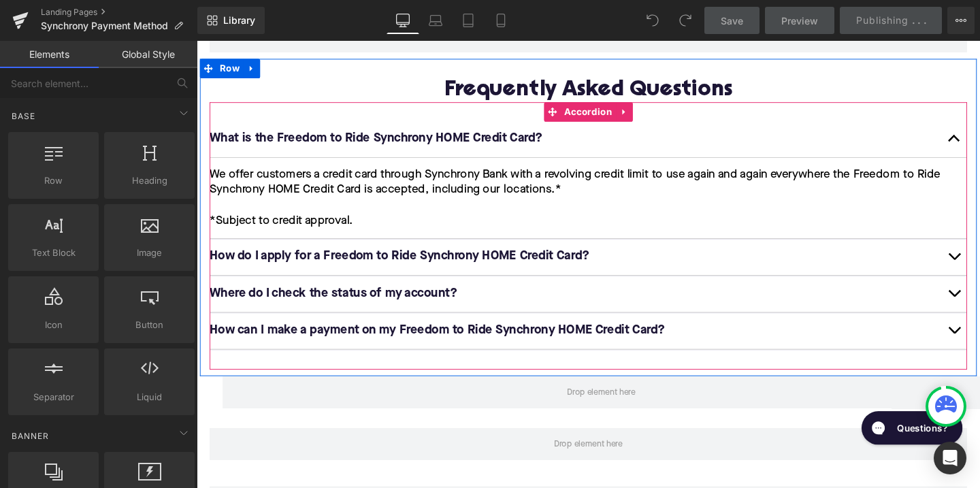 Image resolution: width=980 pixels, height=488 pixels. What do you see at coordinates (435, 20) in the screenshot?
I see `a: Laptop` at bounding box center [435, 20].